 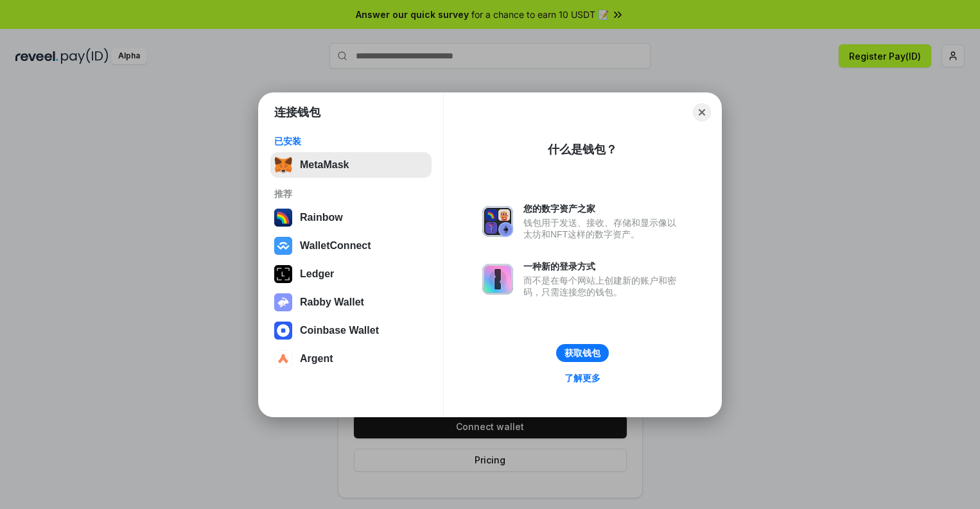 I want to click on div: Argent, so click(x=316, y=359).